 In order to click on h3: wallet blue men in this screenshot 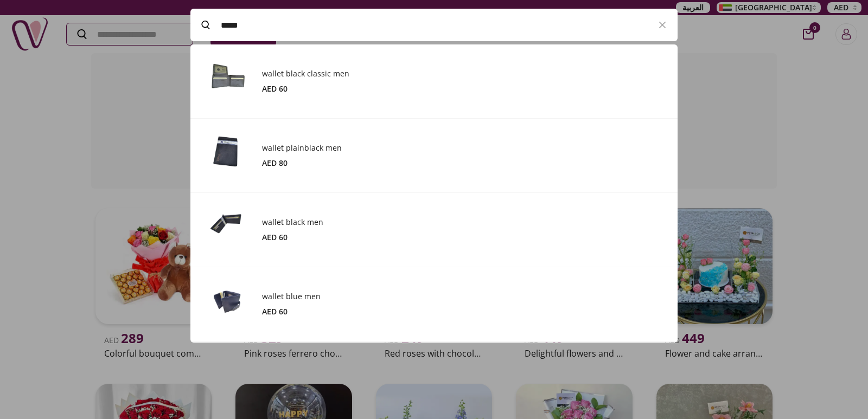, I will do `click(464, 296)`.